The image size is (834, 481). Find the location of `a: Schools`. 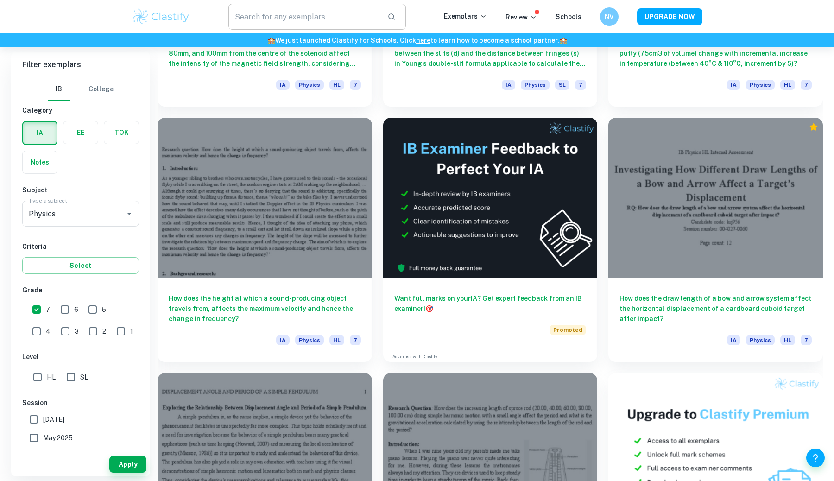

a: Schools is located at coordinates (569, 17).